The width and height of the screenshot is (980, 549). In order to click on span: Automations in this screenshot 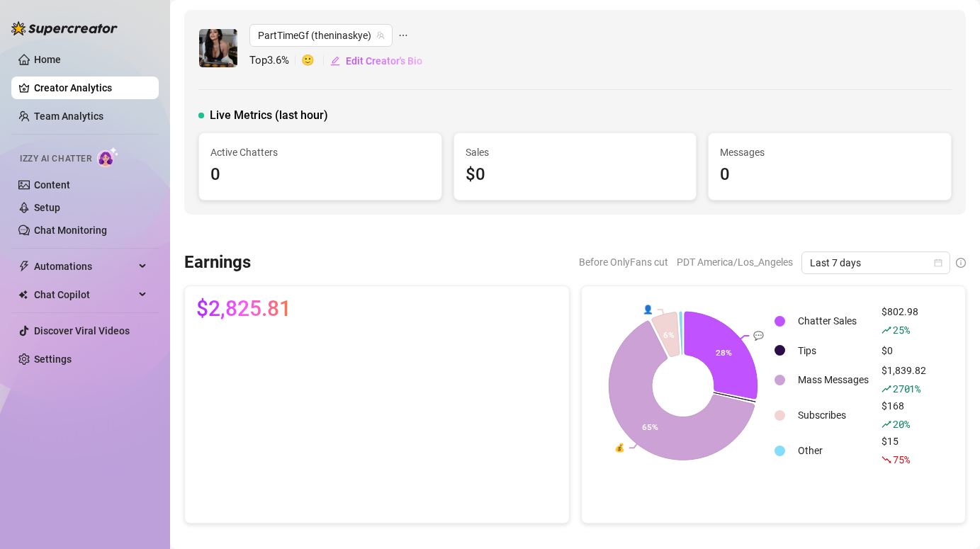, I will do `click(84, 266)`.